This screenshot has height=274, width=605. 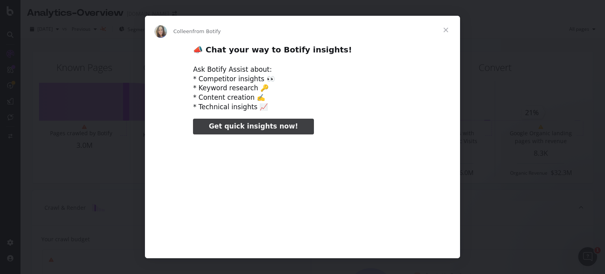 What do you see at coordinates (183, 31) in the screenshot?
I see `span: Colleen` at bounding box center [183, 31].